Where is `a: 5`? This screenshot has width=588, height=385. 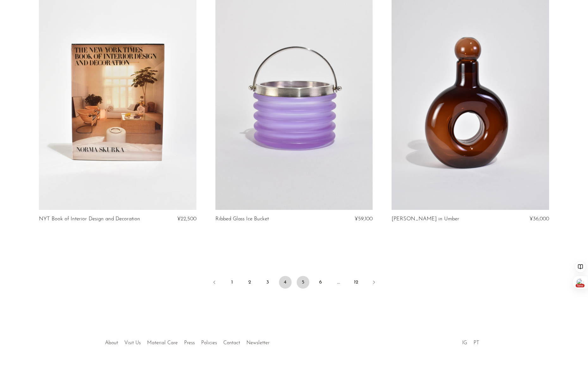 a: 5 is located at coordinates (303, 282).